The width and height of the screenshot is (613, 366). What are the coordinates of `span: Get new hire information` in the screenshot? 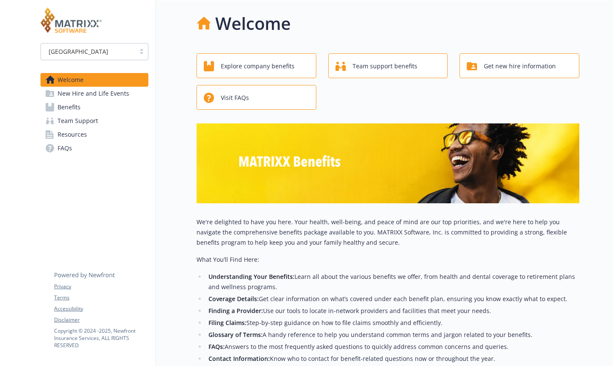 It's located at (520, 66).